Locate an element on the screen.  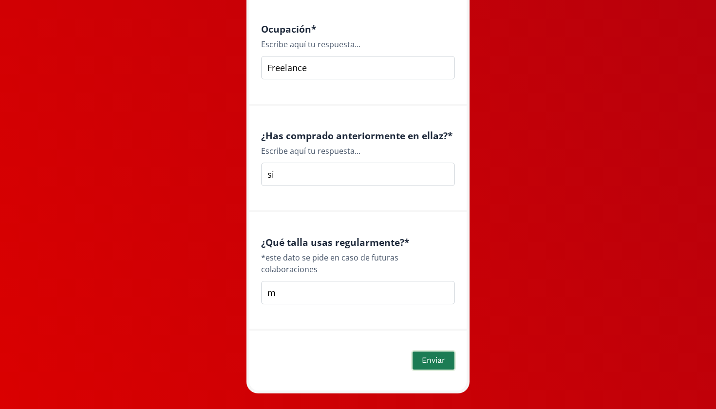
h4: Ocupación * is located at coordinates (358, 29).